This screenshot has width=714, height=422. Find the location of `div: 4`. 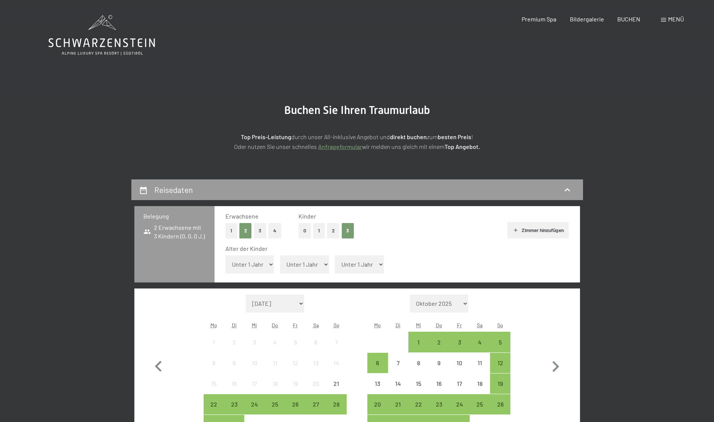

div: 4 is located at coordinates (480, 349).